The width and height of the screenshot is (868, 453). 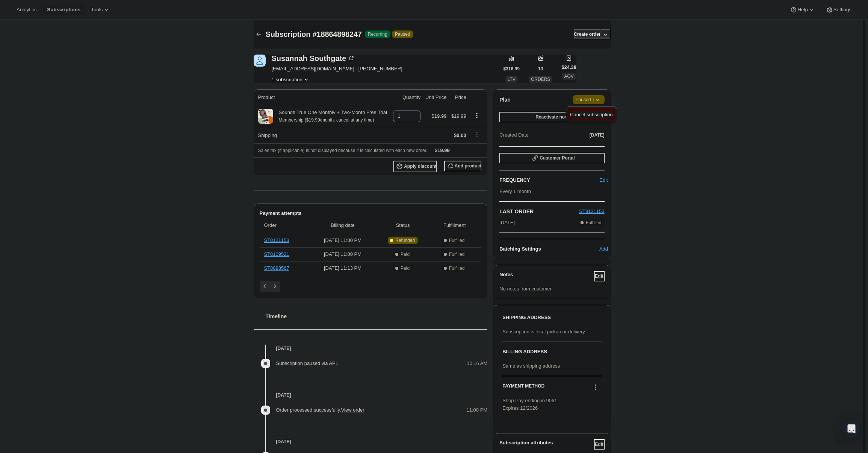 What do you see at coordinates (512, 68) in the screenshot?
I see `button: $316.99` at bounding box center [512, 68].